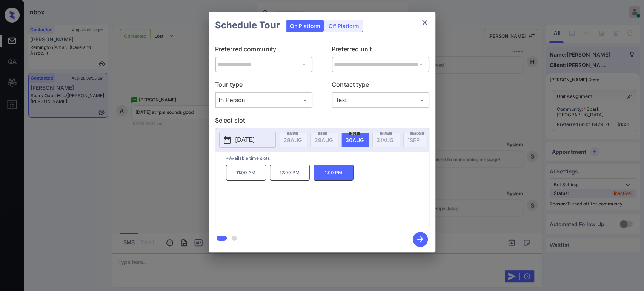 Image resolution: width=644 pixels, height=291 pixels. What do you see at coordinates (246, 172) in the screenshot?
I see `p: 11:00 AM` at bounding box center [246, 172].